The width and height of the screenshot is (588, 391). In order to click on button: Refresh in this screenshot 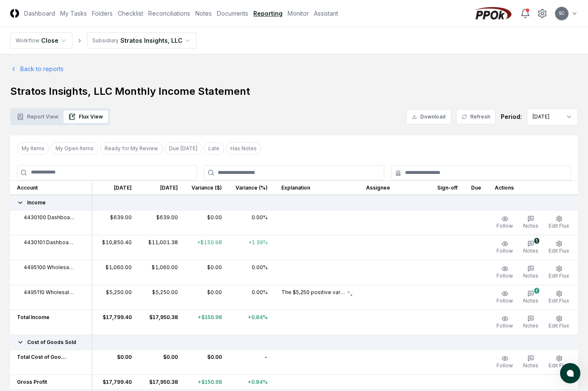, I will do `click(475, 117)`.